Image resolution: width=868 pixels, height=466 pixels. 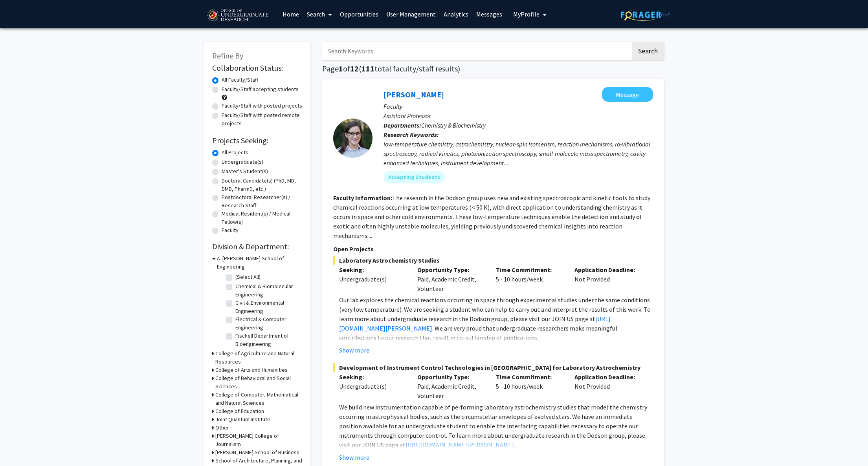 What do you see at coordinates (237, 15) in the screenshot?
I see `img: University of Maryland Logo` at bounding box center [237, 15].